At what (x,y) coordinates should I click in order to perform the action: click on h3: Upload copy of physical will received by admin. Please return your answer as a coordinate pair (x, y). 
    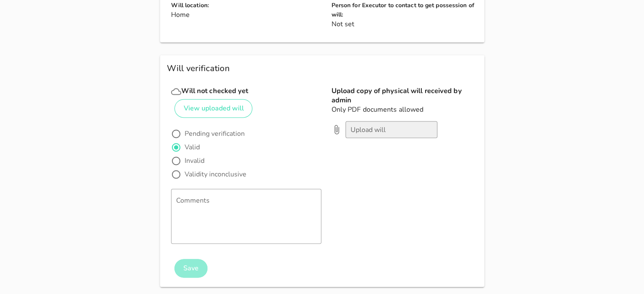
    Looking at the image, I should click on (406, 96).